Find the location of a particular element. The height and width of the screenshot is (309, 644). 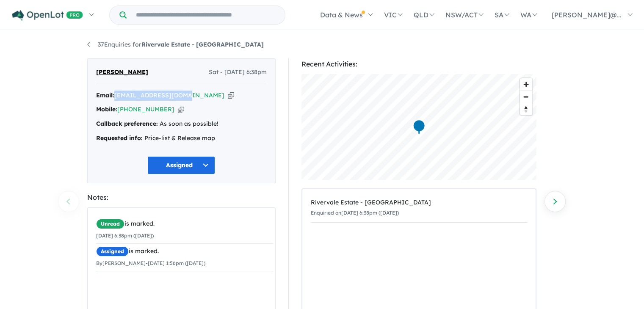

span: Zoom out is located at coordinates (526, 97).